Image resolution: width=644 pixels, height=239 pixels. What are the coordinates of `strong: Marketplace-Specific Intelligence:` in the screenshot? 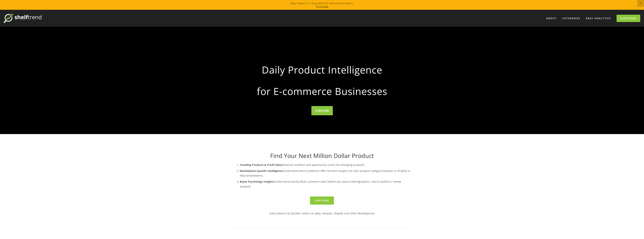 It's located at (261, 171).